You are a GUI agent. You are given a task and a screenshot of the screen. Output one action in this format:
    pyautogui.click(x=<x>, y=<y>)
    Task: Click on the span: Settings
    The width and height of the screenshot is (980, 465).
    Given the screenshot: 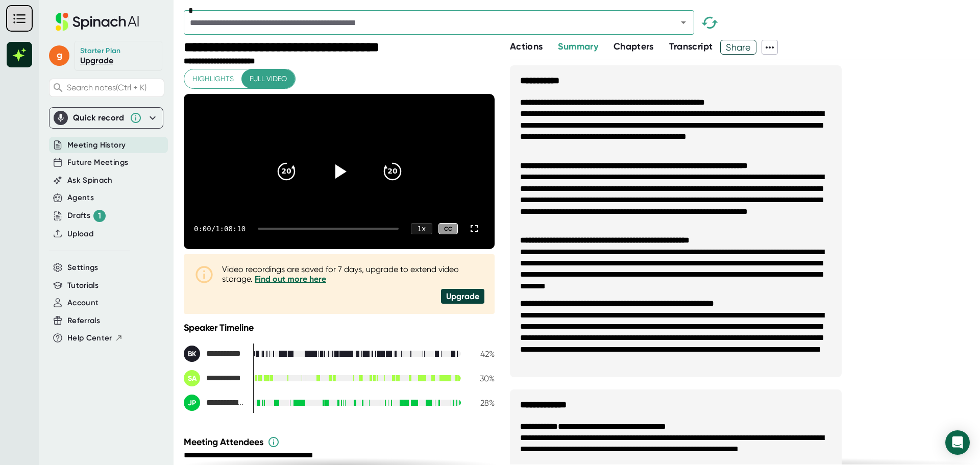 What is the action you would take?
    pyautogui.click(x=83, y=267)
    